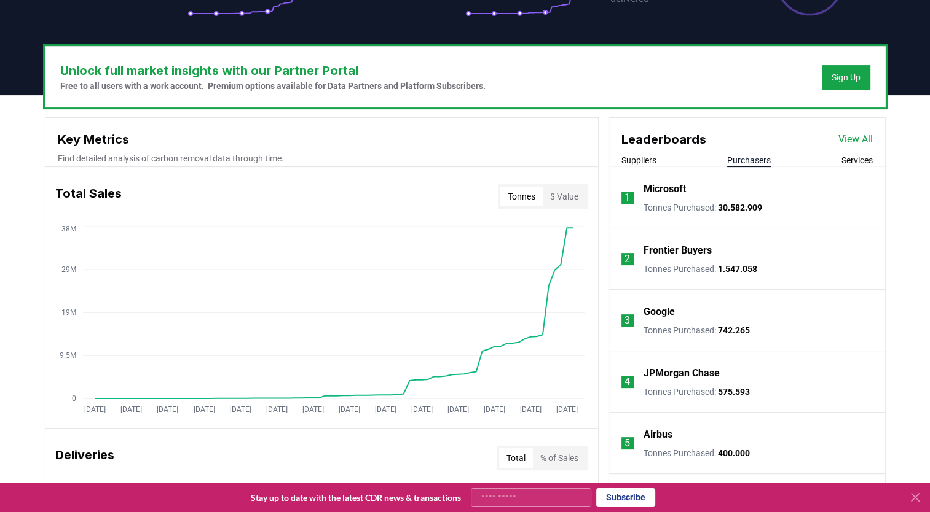  What do you see at coordinates (88, 197) in the screenshot?
I see `h3: Total Sales` at bounding box center [88, 197].